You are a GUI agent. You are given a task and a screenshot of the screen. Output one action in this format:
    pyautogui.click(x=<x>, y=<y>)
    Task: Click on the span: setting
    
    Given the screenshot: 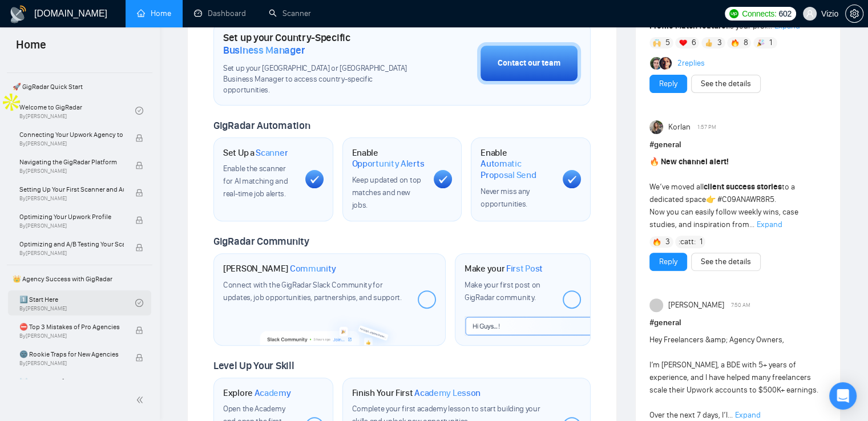 What is the action you would take?
    pyautogui.click(x=854, y=14)
    